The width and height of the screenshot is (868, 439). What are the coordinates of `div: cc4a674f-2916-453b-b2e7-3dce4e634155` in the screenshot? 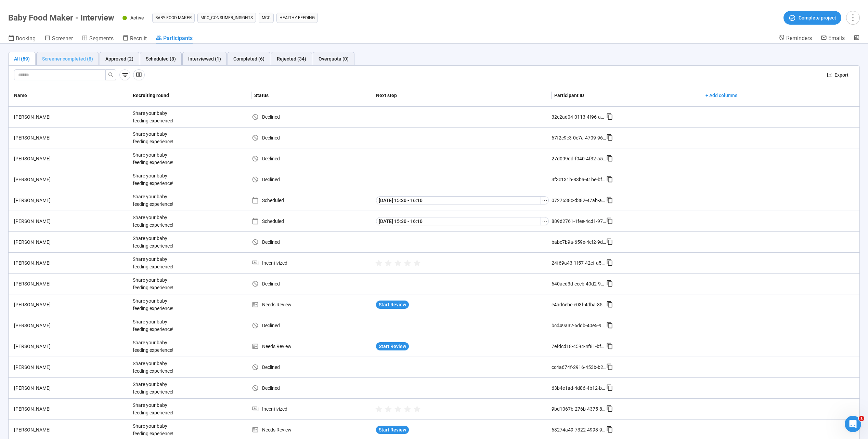 It's located at (578, 367).